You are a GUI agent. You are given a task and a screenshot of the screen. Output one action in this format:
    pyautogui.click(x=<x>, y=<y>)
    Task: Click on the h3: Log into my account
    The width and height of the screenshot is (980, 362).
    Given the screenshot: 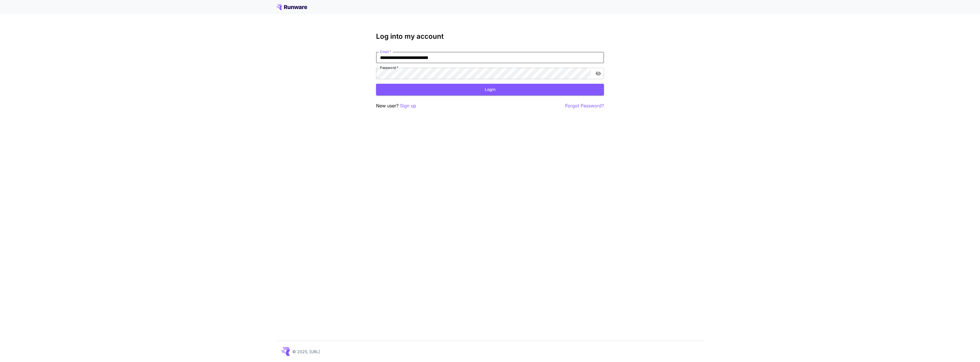 What is the action you would take?
    pyautogui.click(x=490, y=36)
    